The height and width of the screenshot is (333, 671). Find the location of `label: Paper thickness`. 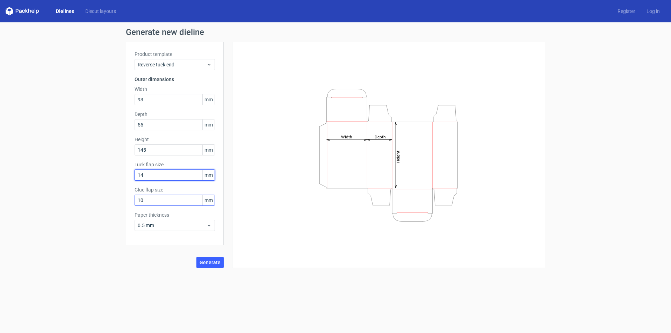

label: Paper thickness is located at coordinates (175, 215).